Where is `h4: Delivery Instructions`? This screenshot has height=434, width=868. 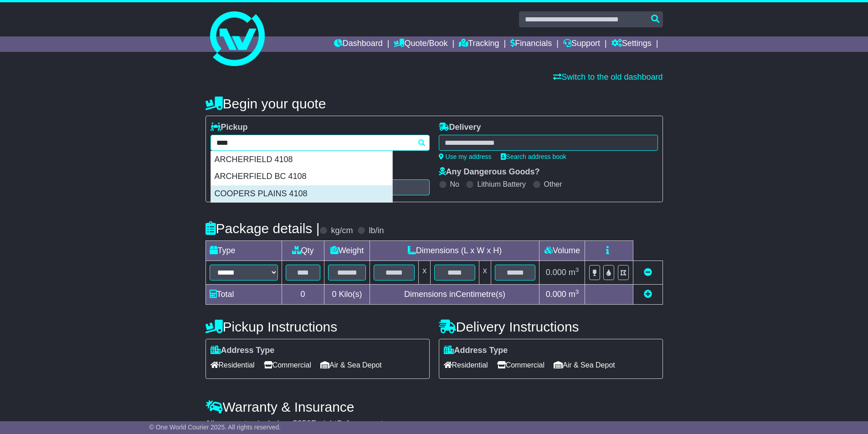
h4: Delivery Instructions is located at coordinates (551, 326).